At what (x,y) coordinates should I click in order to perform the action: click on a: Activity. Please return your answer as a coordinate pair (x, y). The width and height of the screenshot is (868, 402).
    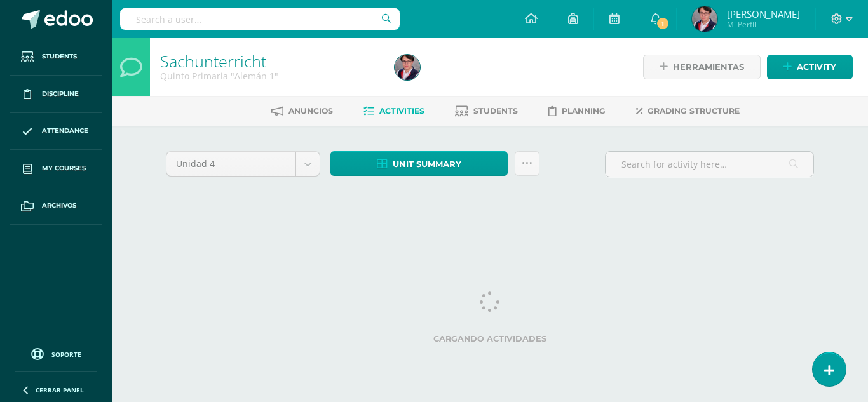
    Looking at the image, I should click on (809, 66).